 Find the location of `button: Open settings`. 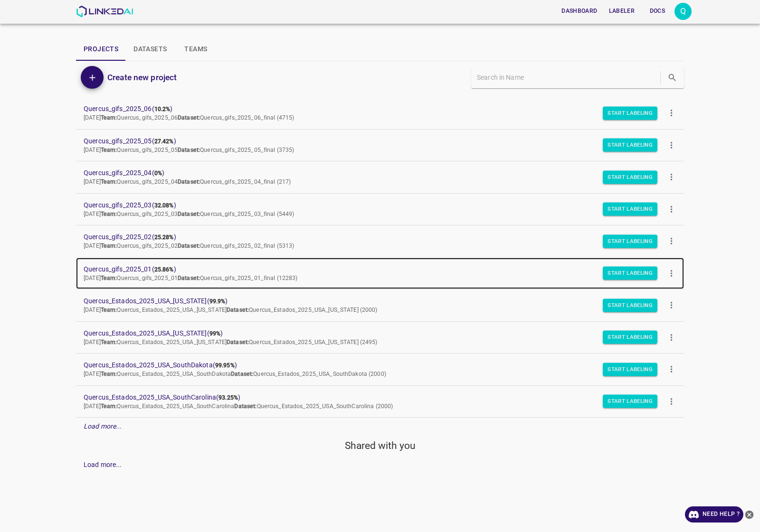

button: Open settings is located at coordinates (683, 12).